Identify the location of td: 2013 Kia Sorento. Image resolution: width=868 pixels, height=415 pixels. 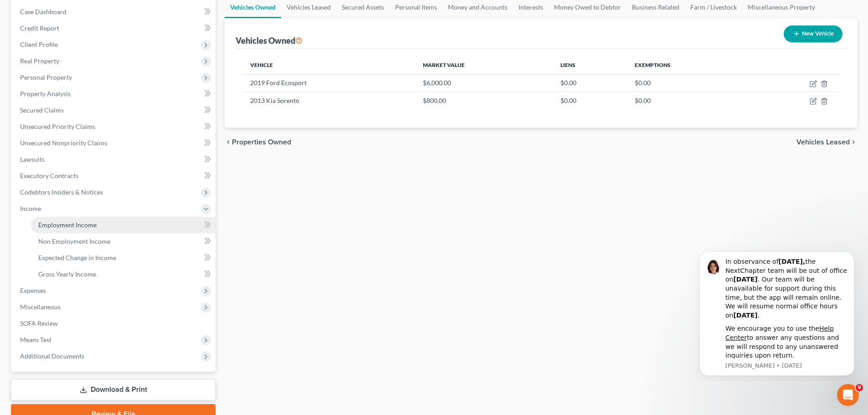
(329, 100).